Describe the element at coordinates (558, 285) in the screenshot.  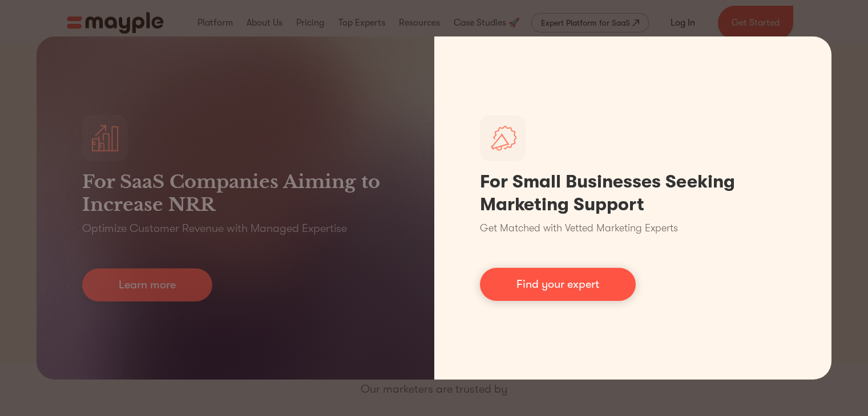
I see `a: Find your expert` at that location.